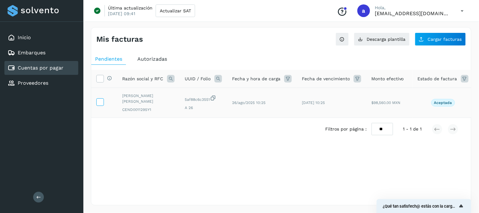 The width and height of the screenshot is (479, 213). Describe the element at coordinates (152, 59) in the screenshot. I see `span: Autorizadas` at that location.